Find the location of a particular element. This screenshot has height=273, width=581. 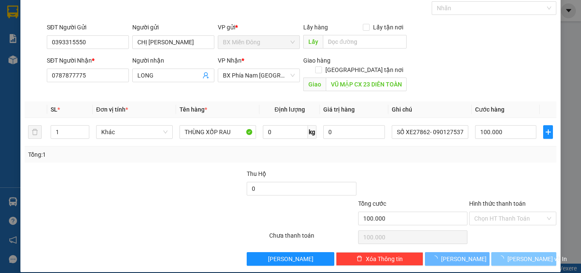

span: SL is located at coordinates (54, 109).